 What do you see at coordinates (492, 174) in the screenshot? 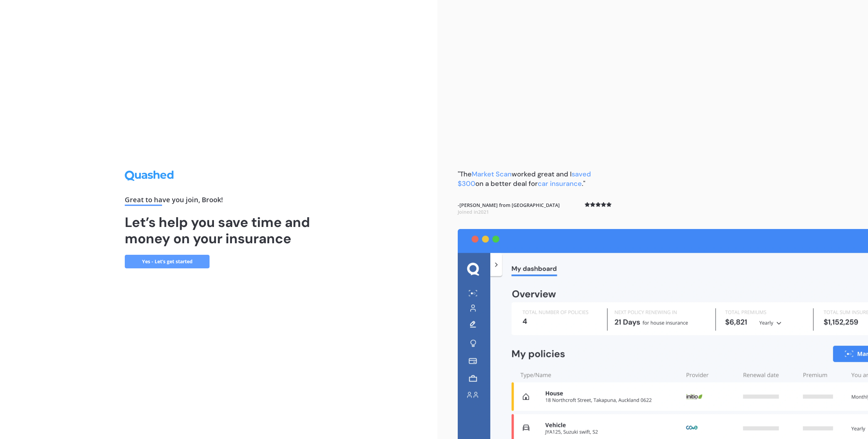
I see `span: Market Scan` at bounding box center [492, 174].